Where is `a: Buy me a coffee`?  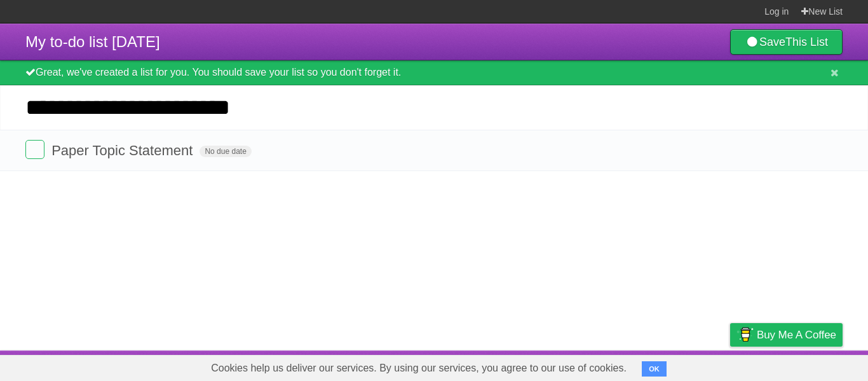 a: Buy me a coffee is located at coordinates (786, 334).